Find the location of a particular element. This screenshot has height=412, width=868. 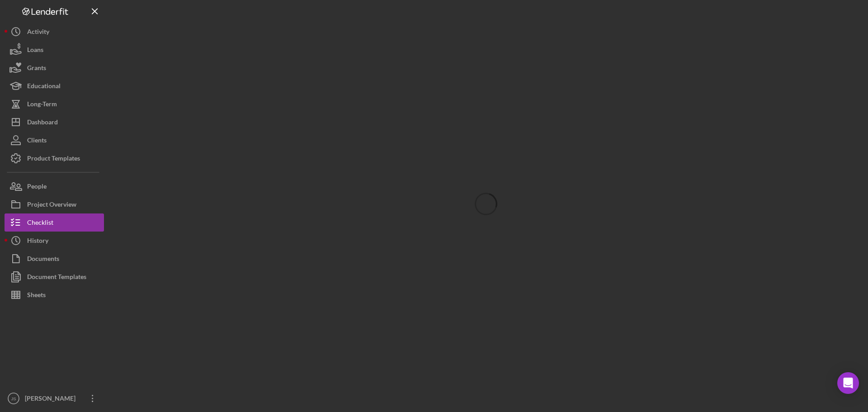

a: Educational is located at coordinates (54, 86).